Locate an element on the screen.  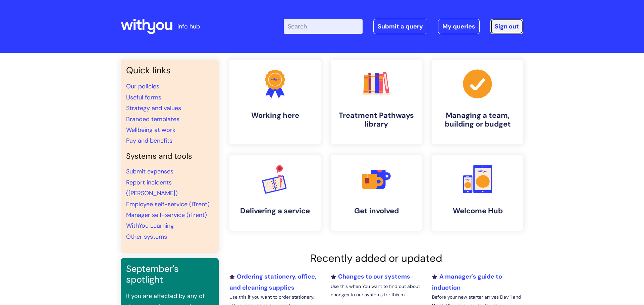
a: WithYou Learning is located at coordinates (150, 225).